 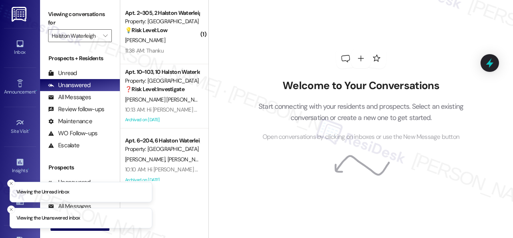 I want to click on div: 11:38 AM: Thanku, so click(x=144, y=50).